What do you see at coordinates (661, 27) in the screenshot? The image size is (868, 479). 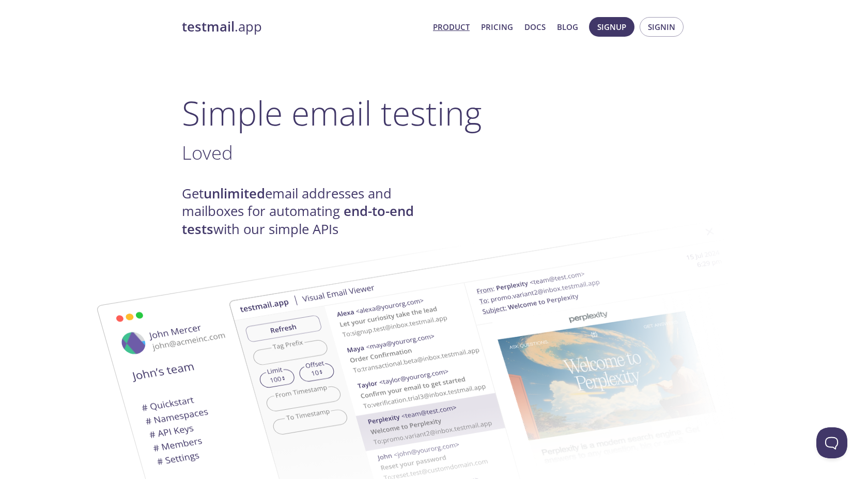 I see `span: Signin` at bounding box center [661, 27].